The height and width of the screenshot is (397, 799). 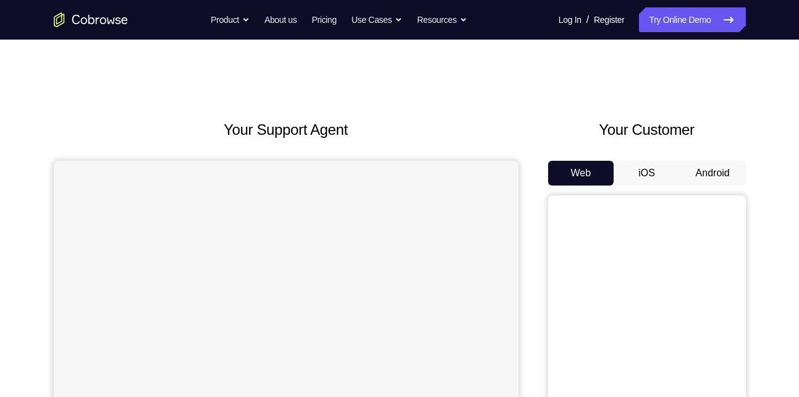 What do you see at coordinates (609, 20) in the screenshot?
I see `a: Register` at bounding box center [609, 20].